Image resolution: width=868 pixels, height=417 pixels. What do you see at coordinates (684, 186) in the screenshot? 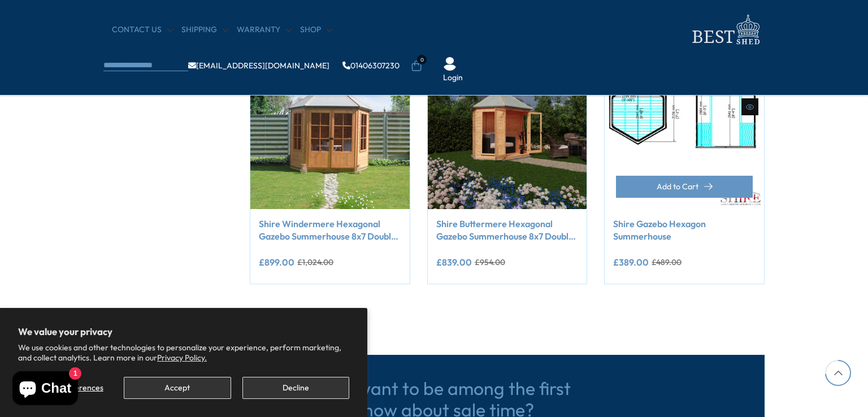
I see `button: Add to Cart` at bounding box center [684, 186].